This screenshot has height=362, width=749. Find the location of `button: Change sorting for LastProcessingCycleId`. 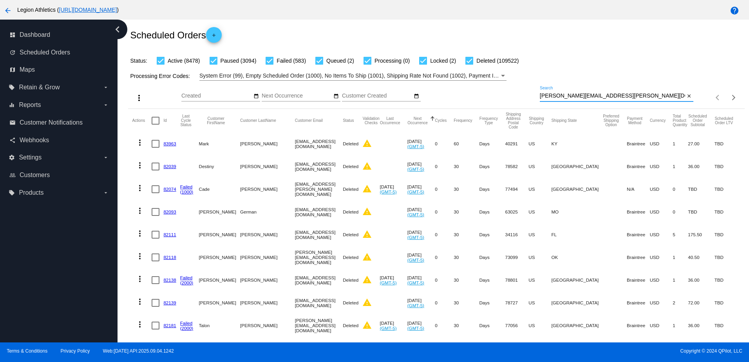

button: Change sorting for LastProcessingCycleId is located at coordinates (186, 120).